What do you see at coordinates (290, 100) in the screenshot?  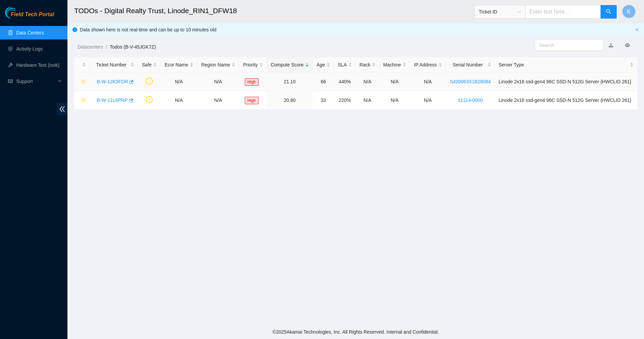 I see `td: 20.80` at bounding box center [290, 100].